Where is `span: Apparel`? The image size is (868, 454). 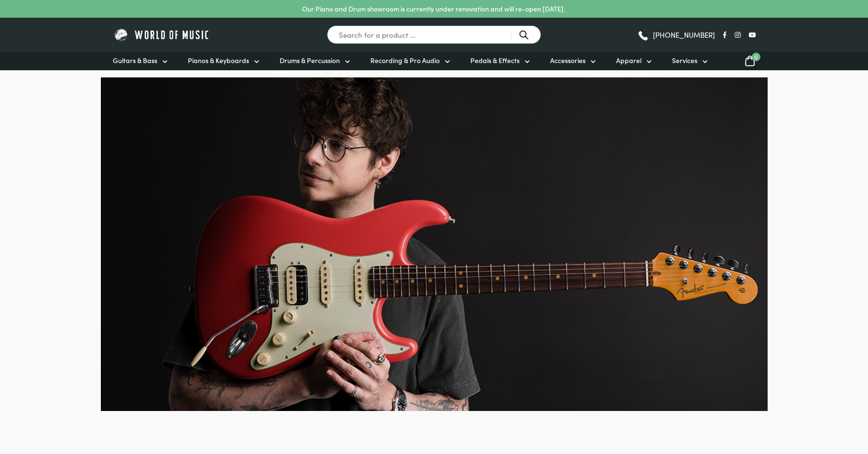 span: Apparel is located at coordinates (628, 60).